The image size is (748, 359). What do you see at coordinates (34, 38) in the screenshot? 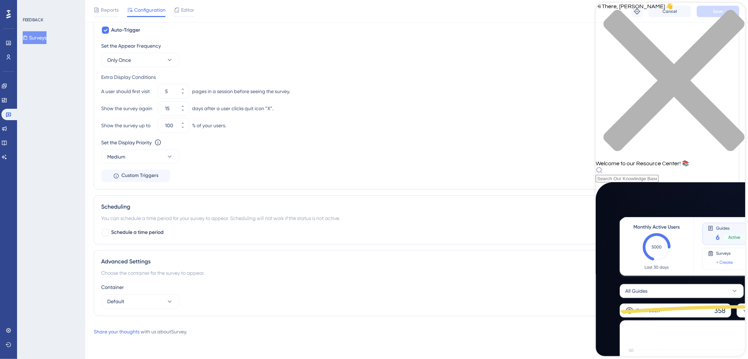
I see `button: Surveys` at bounding box center [34, 38].